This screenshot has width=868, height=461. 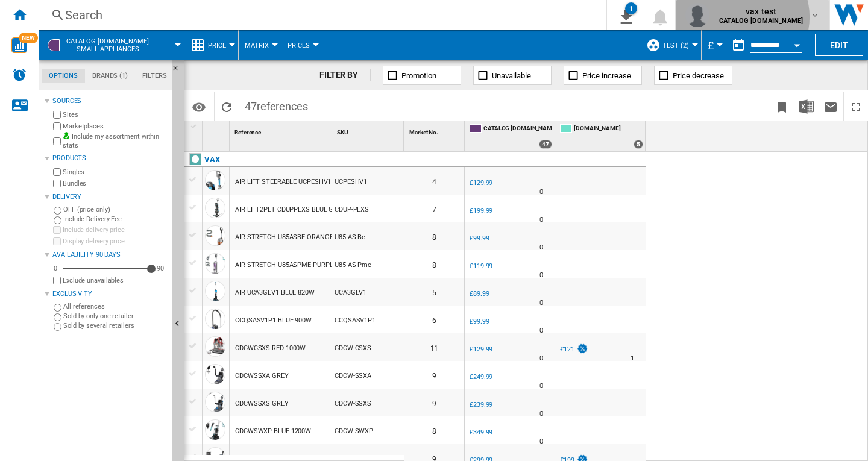 What do you see at coordinates (369, 130) in the screenshot?
I see `div: SKU Sort None` at bounding box center [369, 130].